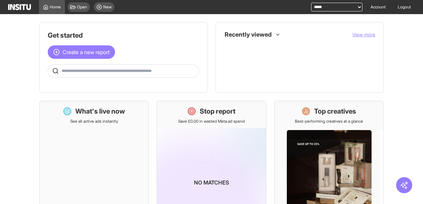  What do you see at coordinates (81, 52) in the screenshot?
I see `button: Create a new report` at bounding box center [81, 52].